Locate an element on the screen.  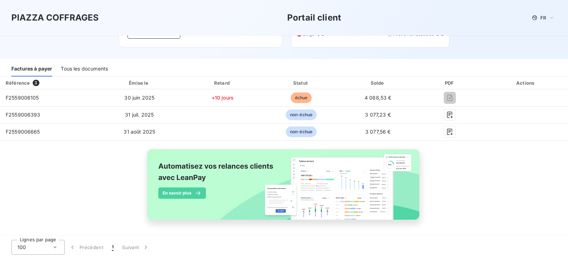
div: Factures à payer is located at coordinates (32, 69).